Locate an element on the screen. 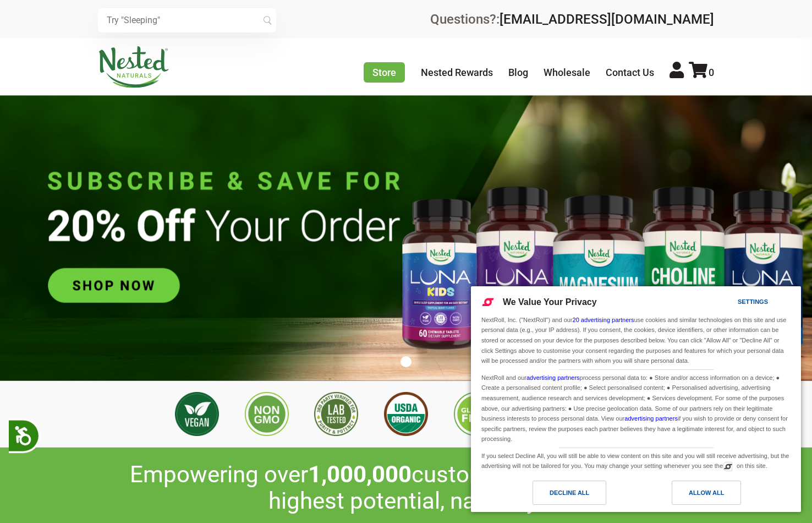 The height and width of the screenshot is (523, 812). h2: Empowering over customers to achieve their highest potential, naturally! is located at coordinates (406, 487).